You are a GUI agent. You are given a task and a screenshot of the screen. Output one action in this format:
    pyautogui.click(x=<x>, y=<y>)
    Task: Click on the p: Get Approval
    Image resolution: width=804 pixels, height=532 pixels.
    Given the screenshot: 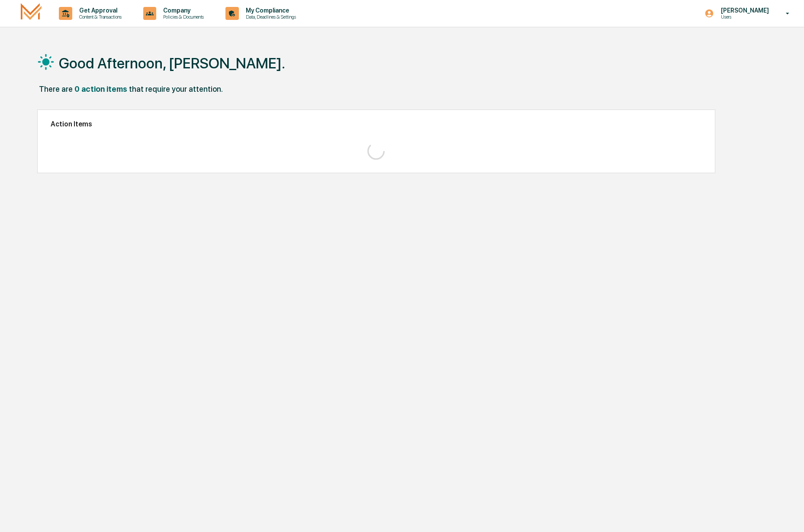 What is the action you would take?
    pyautogui.click(x=99, y=10)
    